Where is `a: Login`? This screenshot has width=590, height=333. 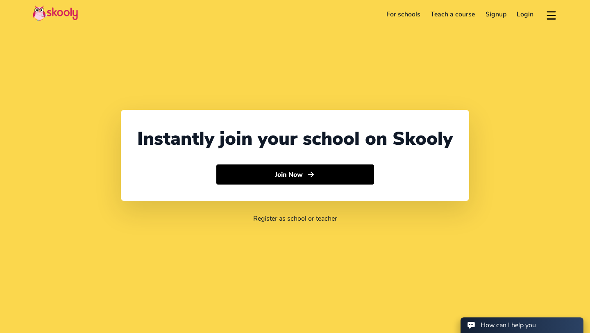 a: Login is located at coordinates (525, 14).